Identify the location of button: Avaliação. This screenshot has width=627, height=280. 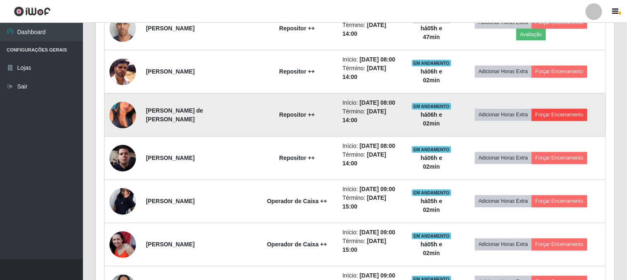
(531, 34).